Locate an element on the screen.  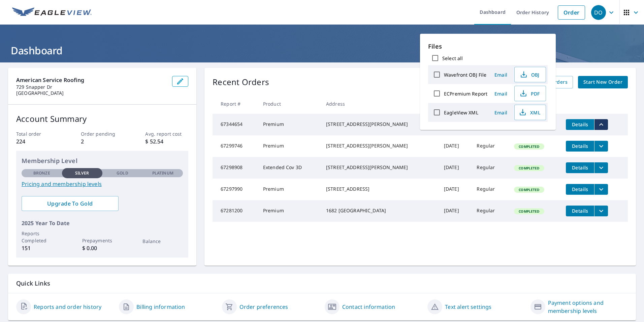
label: Wavefront OBJ File is located at coordinates (465, 74).